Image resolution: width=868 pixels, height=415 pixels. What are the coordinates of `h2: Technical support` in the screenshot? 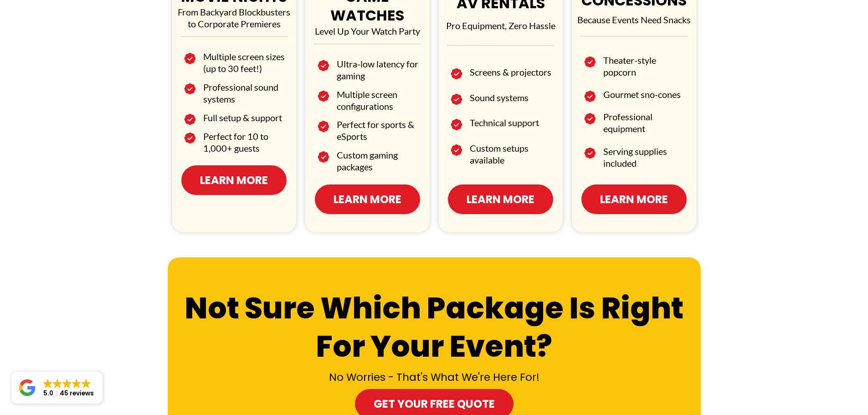 It's located at (512, 123).